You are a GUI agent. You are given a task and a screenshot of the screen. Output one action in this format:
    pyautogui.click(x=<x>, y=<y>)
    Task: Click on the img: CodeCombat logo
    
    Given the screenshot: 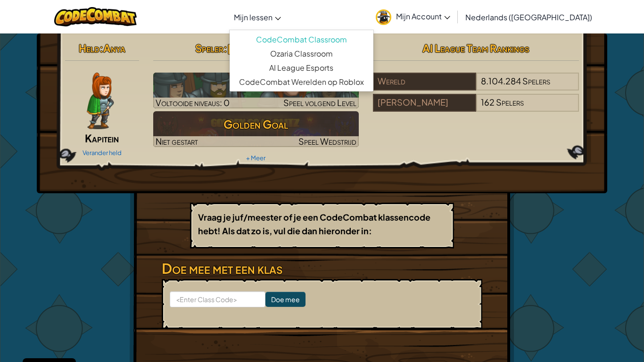 What is the action you would take?
    pyautogui.click(x=95, y=16)
    